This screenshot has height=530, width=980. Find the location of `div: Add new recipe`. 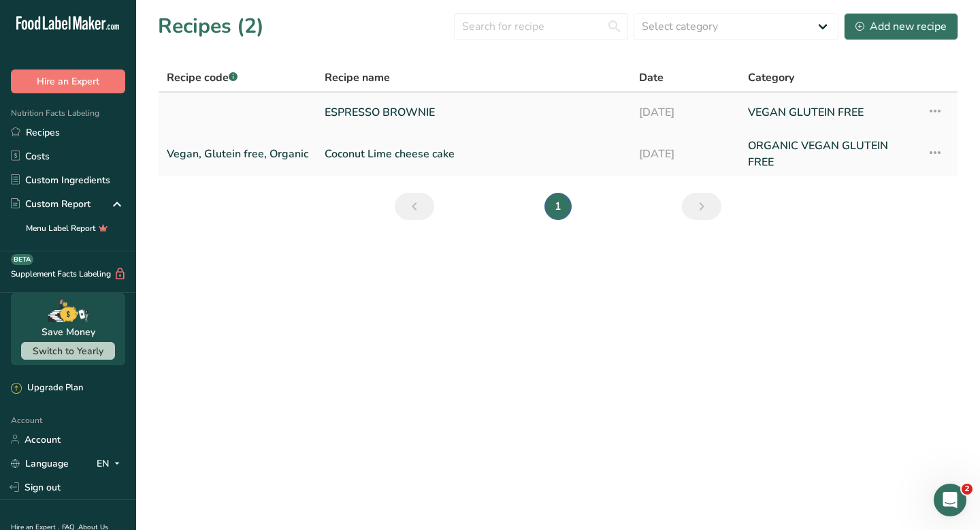

div: Add new recipe is located at coordinates (901, 27).